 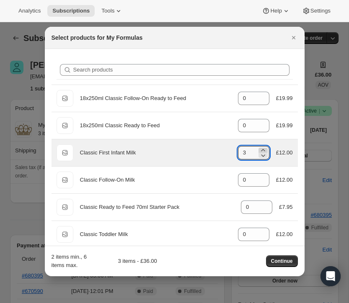 I want to click on div: Classic Toddler Milk, so click(x=155, y=235).